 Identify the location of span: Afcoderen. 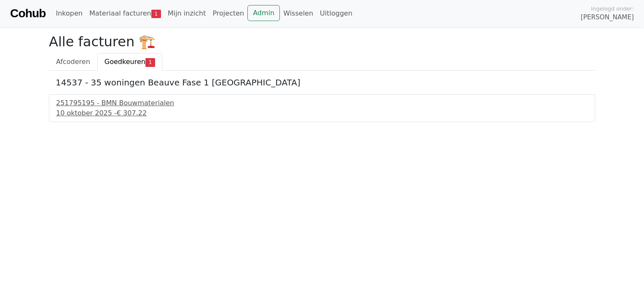
(73, 61).